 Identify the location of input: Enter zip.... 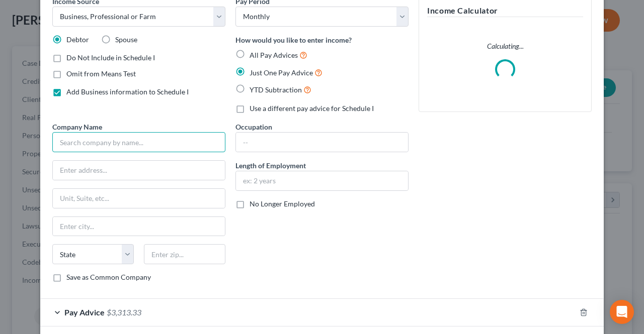
(185, 254).